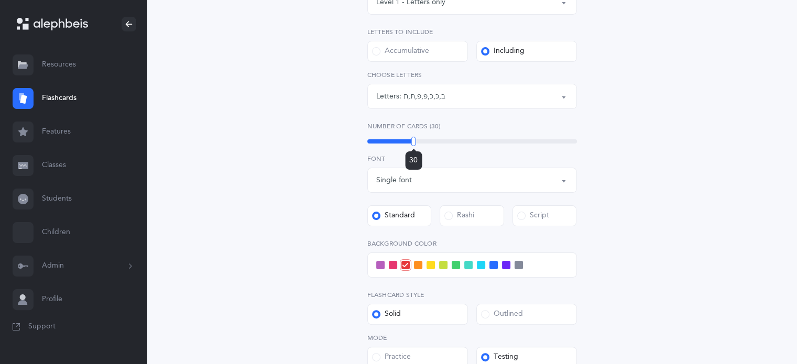 This screenshot has width=797, height=364. I want to click on div: ב , כּ , כ , פּ , פ , תּ , ת, so click(425, 96).